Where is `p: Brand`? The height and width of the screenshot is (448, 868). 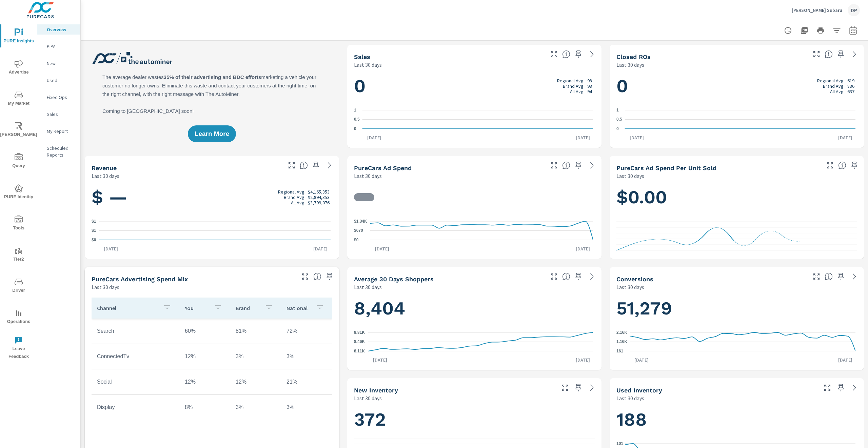
p: Brand is located at coordinates (248, 307).